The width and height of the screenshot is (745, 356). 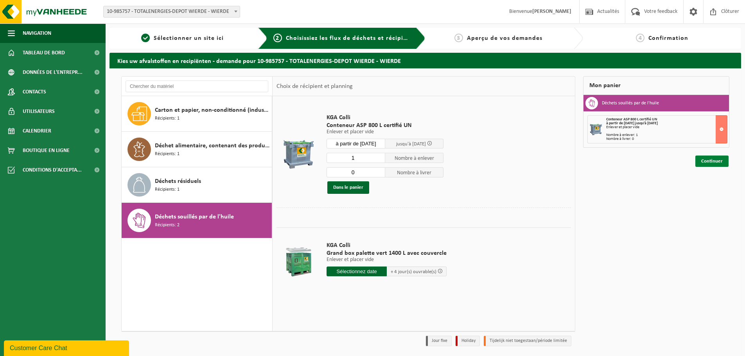 I want to click on span: Données de l'entrepr..., so click(x=52, y=72).